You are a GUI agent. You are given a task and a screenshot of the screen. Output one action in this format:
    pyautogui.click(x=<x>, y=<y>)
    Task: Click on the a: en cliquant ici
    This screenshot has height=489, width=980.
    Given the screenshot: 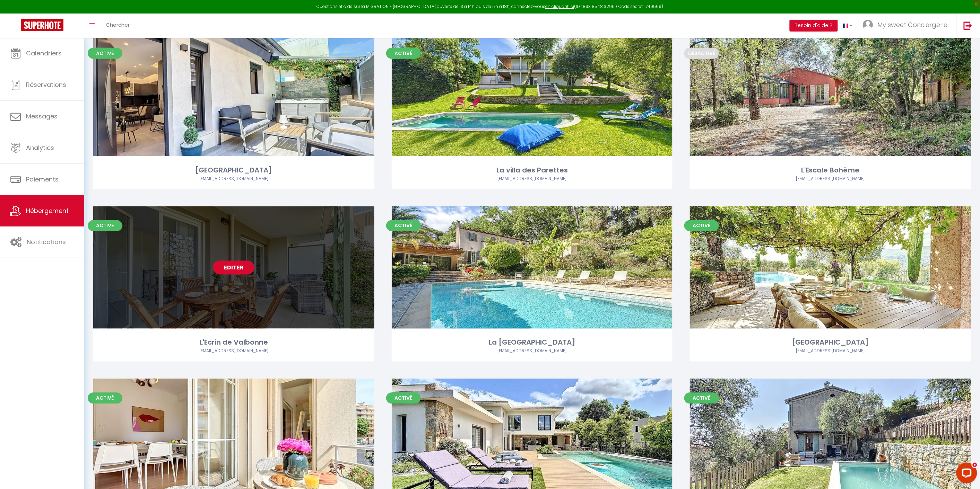 What is the action you would take?
    pyautogui.click(x=559, y=6)
    